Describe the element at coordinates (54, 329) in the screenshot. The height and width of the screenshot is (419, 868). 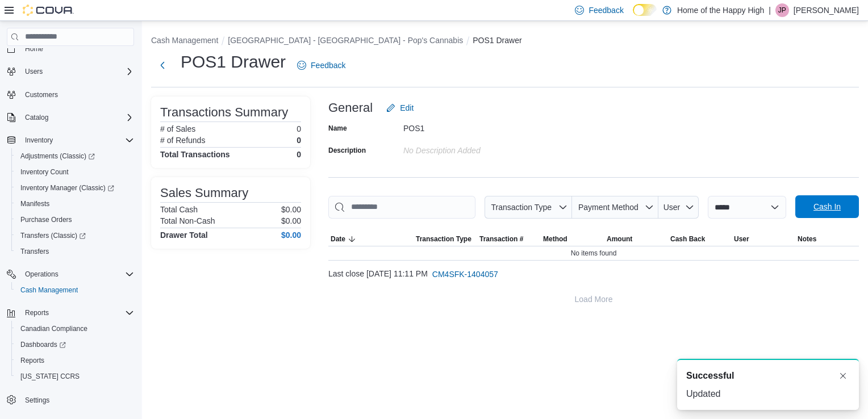
I see `a: Canadian Compliance` at that location.